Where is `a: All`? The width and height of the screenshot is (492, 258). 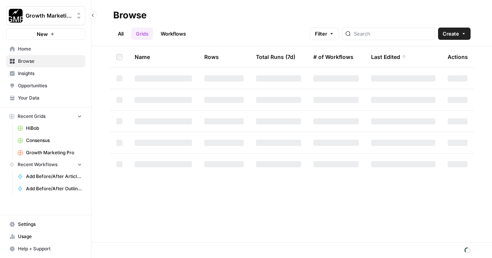
a: All is located at coordinates (121, 34).